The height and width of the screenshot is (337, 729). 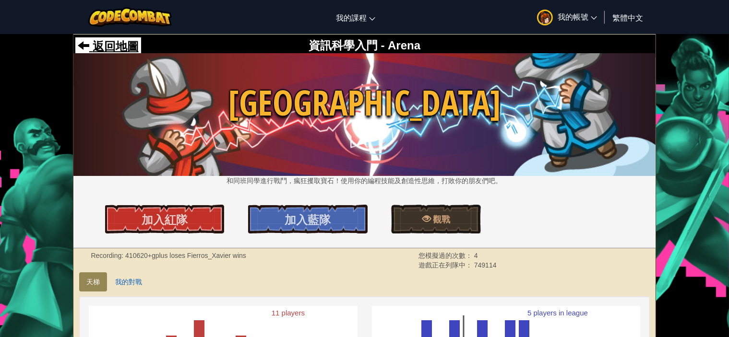 What do you see at coordinates (440, 219) in the screenshot?
I see `span: 觀戰` at bounding box center [440, 219].